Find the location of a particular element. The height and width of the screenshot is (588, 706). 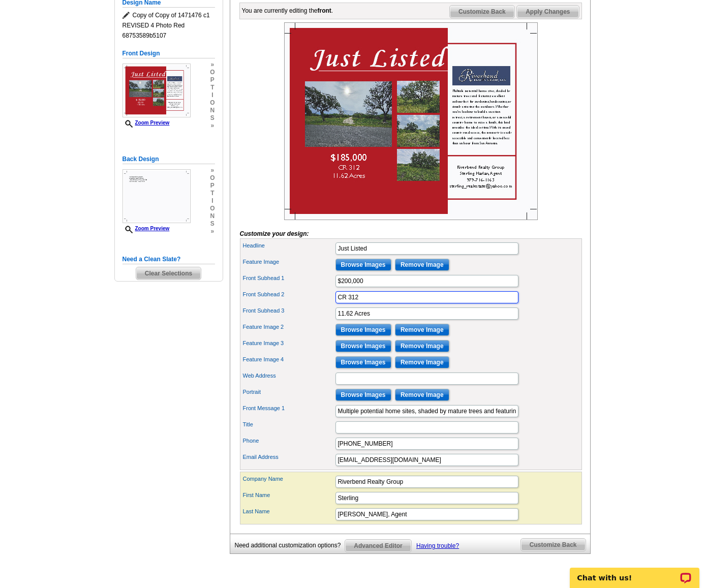

label: Phone is located at coordinates (288, 441).